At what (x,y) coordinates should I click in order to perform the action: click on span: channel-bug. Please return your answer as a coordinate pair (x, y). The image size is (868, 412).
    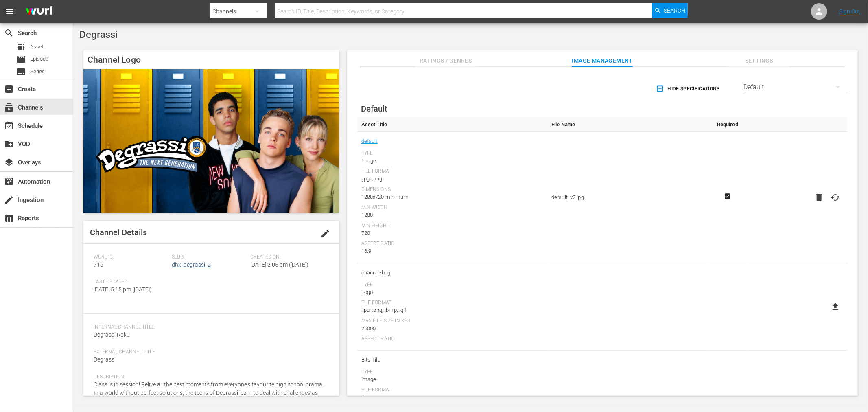
    Looking at the image, I should click on (452, 272).